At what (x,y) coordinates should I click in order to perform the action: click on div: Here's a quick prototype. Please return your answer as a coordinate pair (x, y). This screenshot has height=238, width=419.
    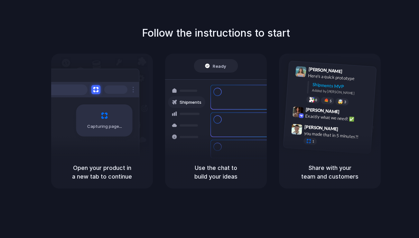
    Looking at the image, I should click on (340, 78).